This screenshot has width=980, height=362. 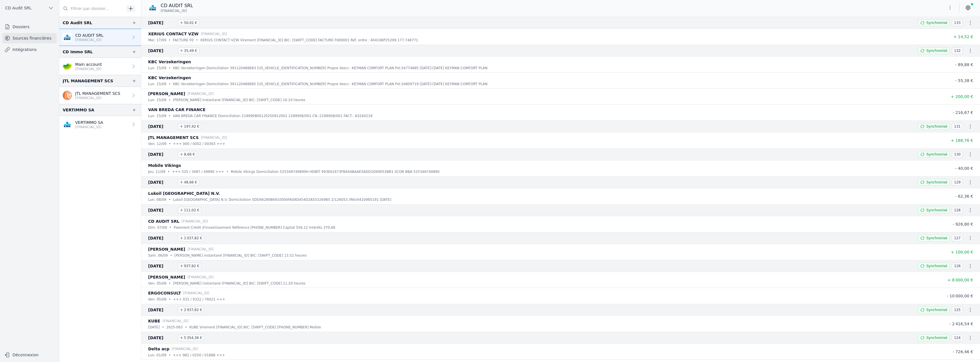 What do you see at coordinates (189, 266) in the screenshot?
I see `span: + 937,82 €` at bounding box center [189, 266].